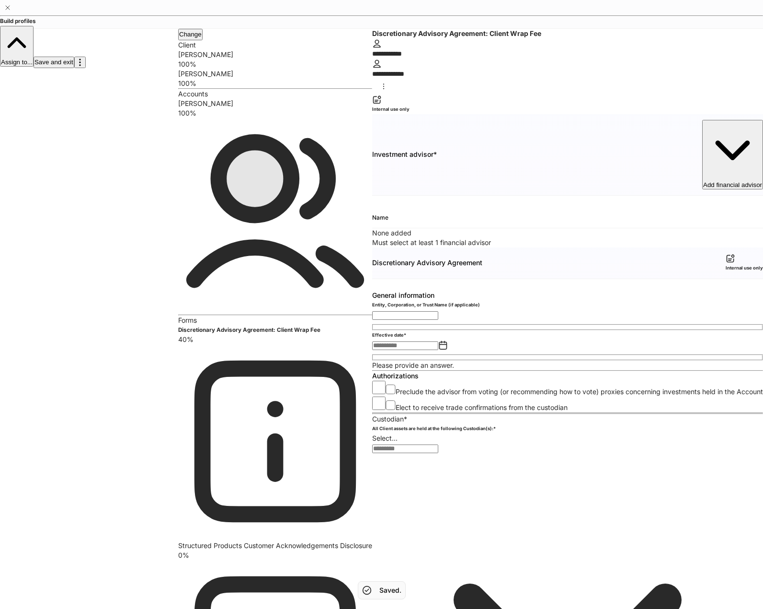 The height and width of the screenshot is (609, 763). I want to click on h5: General information, so click(568, 295).